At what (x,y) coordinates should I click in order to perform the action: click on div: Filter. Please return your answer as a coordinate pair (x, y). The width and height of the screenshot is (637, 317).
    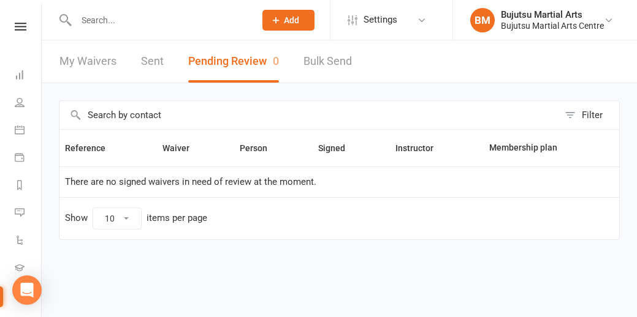
    Looking at the image, I should click on (592, 115).